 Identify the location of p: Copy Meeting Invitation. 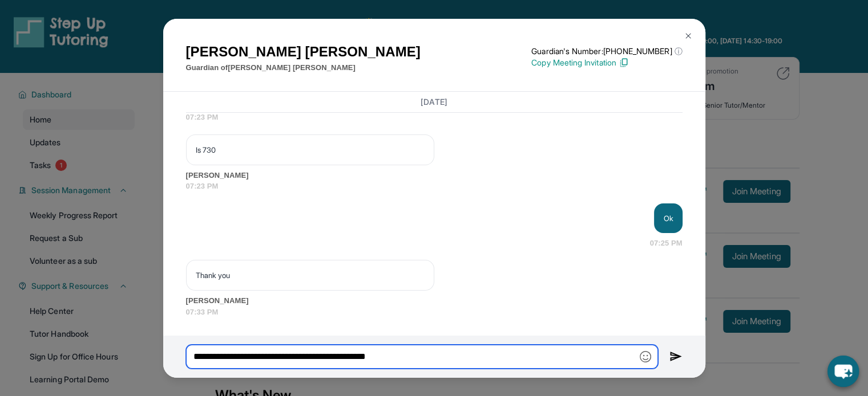
(607, 62).